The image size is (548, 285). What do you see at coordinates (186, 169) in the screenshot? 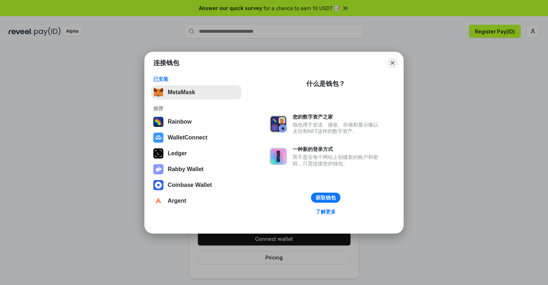
I see `div: Rabby Wallet` at bounding box center [186, 169].